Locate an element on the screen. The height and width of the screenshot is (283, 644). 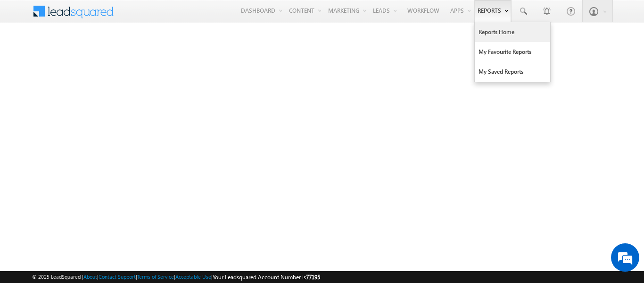
span: 77195 is located at coordinates (313, 277).